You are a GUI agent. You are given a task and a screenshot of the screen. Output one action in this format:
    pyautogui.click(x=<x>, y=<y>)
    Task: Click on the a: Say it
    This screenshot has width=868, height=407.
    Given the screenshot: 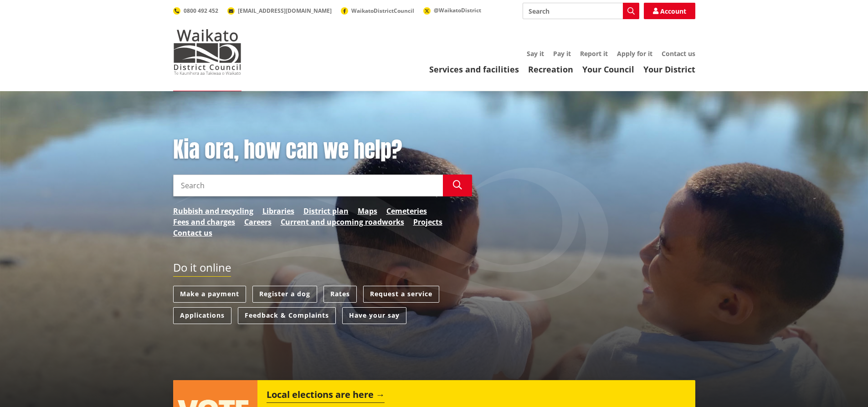 What is the action you would take?
    pyautogui.click(x=536, y=53)
    